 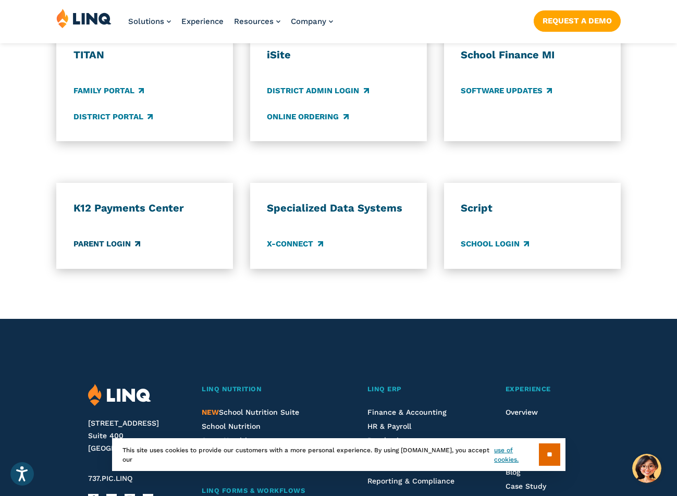 What do you see at coordinates (231, 426) in the screenshot?
I see `span: School Nutrition` at bounding box center [231, 426].